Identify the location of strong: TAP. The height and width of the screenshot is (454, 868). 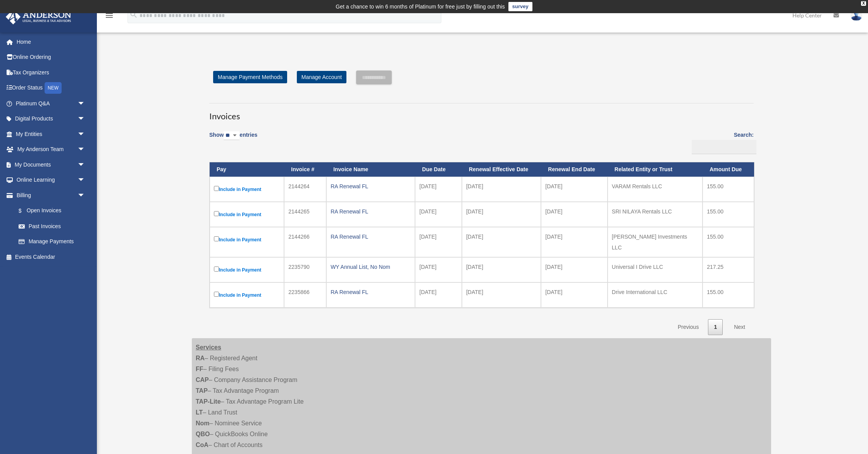
(202, 391).